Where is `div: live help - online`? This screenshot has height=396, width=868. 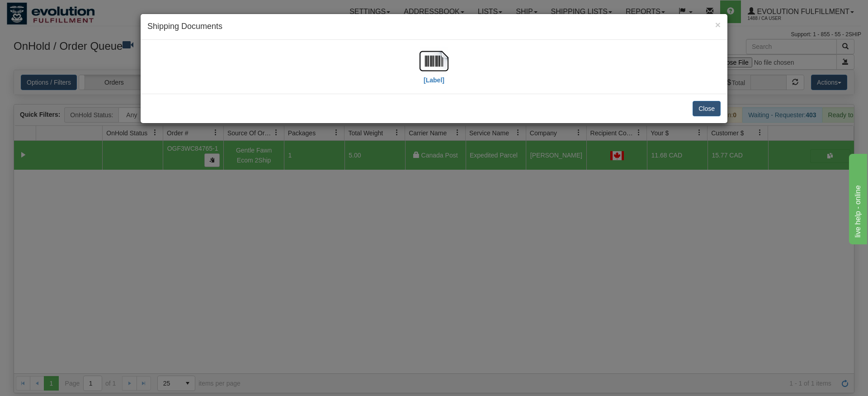
div: live help - online is located at coordinates (45, 11).